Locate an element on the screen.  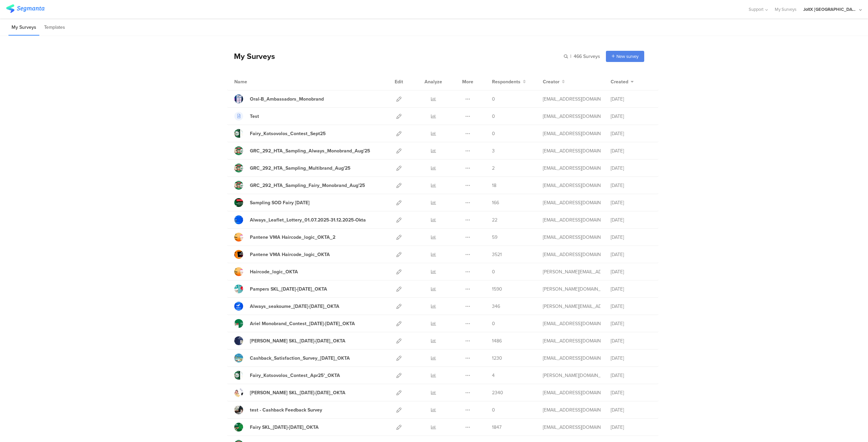
span: 346 is located at coordinates (496, 306).